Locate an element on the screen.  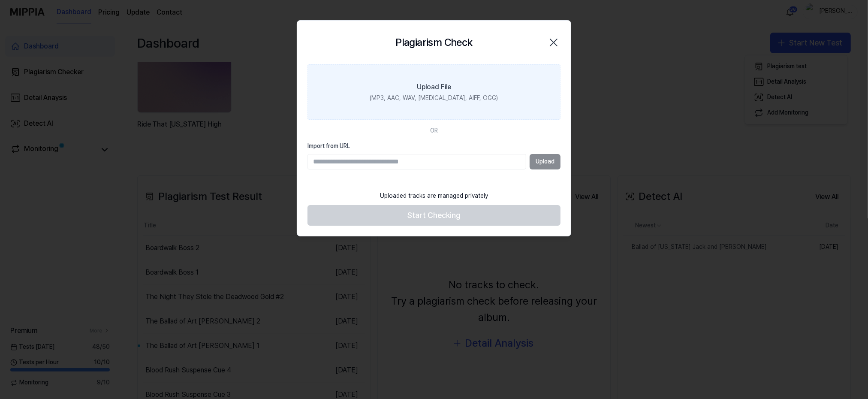
div: OR is located at coordinates (434, 131).